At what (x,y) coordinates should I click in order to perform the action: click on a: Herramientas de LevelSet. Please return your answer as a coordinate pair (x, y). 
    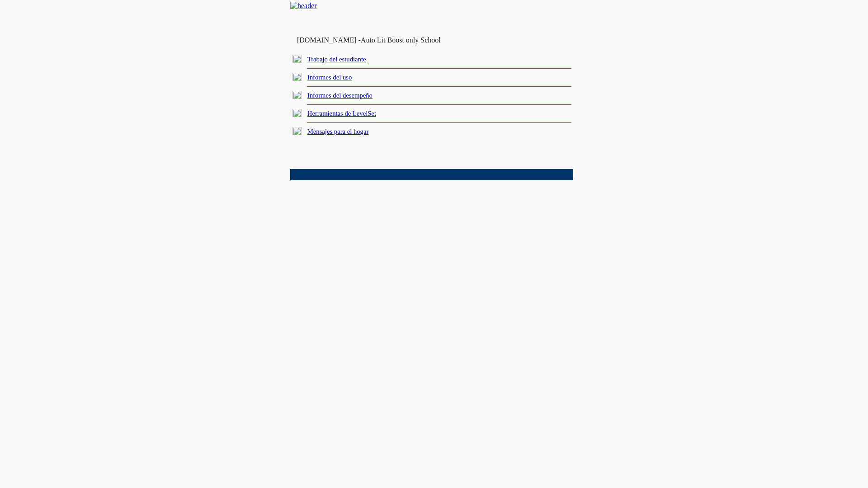
    Looking at the image, I should click on (342, 113).